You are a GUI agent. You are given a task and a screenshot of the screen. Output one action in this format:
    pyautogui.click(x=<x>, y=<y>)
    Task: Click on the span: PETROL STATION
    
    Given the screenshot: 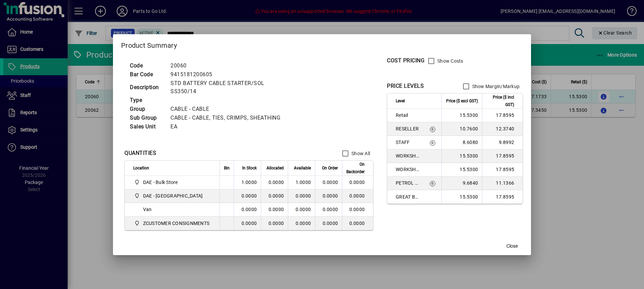 What is the action you would take?
    pyautogui.click(x=408, y=183)
    